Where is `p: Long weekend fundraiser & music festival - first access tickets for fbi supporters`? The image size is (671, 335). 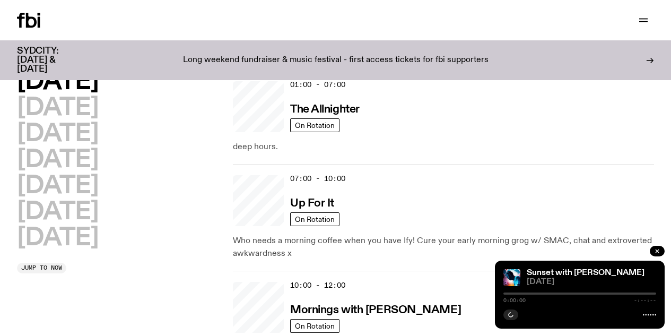 p: Long weekend fundraiser & music festival - first access tickets for fbi supporters is located at coordinates (336, 60).